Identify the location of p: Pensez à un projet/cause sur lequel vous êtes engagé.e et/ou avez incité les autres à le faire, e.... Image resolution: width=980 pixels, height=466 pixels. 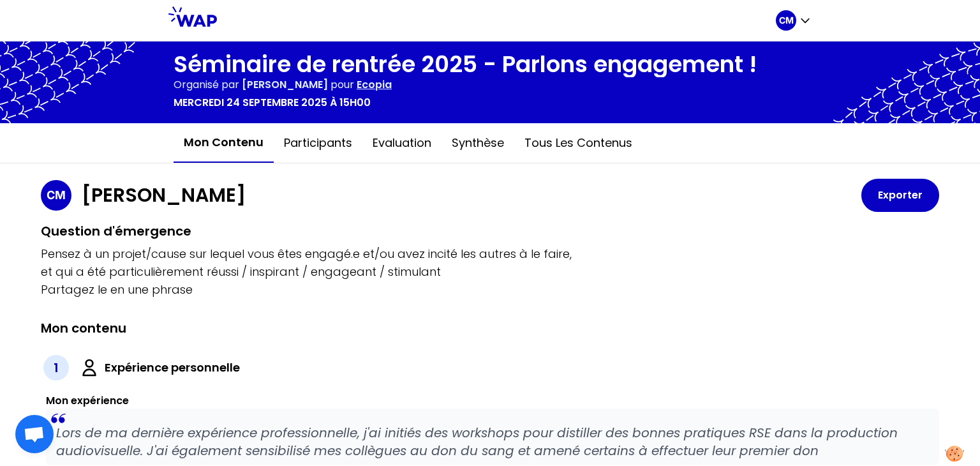
(490, 272).